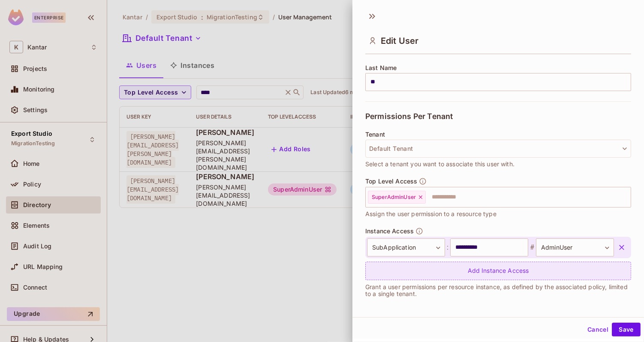  Describe the element at coordinates (626, 329) in the screenshot. I see `button: Save` at that location.